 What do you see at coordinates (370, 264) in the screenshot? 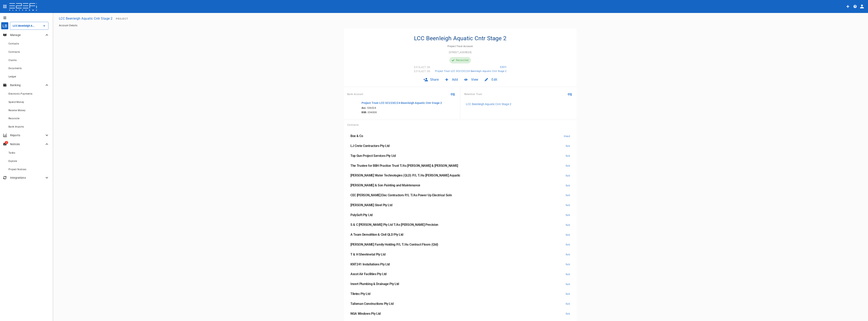
I see `span: KNT241 Installations Pty Ltd` at bounding box center [370, 264].